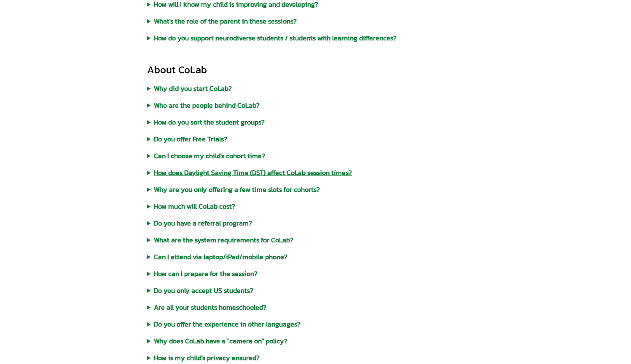  Describe the element at coordinates (316, 70) in the screenshot. I see `div: About CoLab` at that location.